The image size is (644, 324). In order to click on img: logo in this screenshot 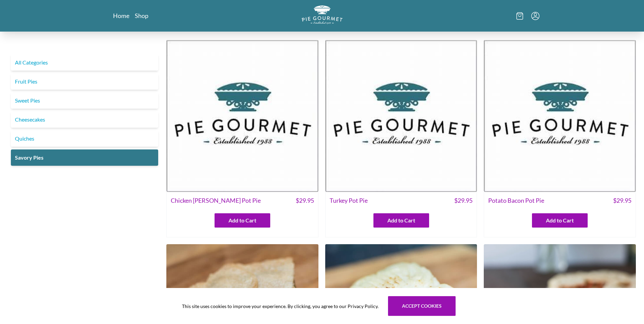, I will do `click(322, 15)`.